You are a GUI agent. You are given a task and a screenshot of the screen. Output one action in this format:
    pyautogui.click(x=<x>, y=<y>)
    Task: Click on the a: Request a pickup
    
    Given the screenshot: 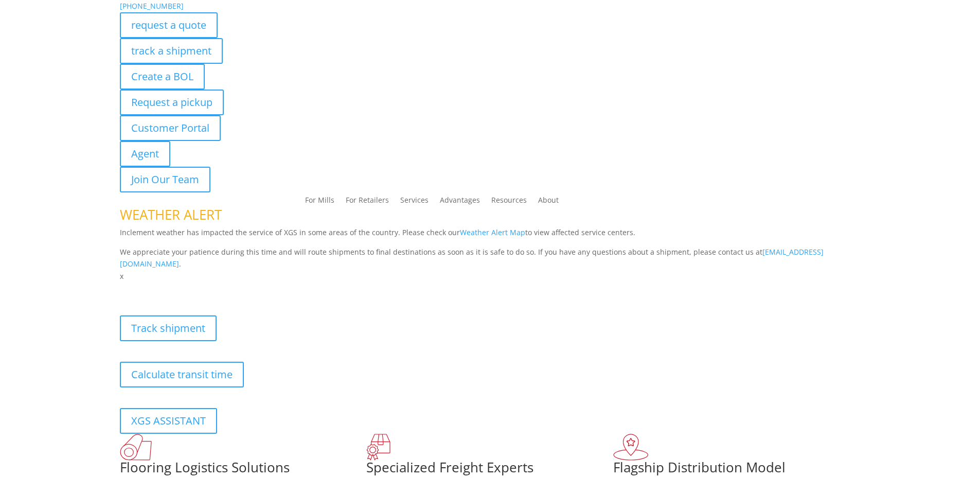 What is the action you would take?
    pyautogui.click(x=172, y=102)
    